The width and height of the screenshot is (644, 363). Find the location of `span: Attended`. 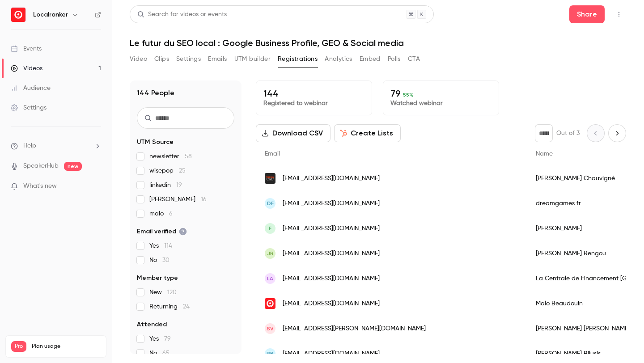

span: Attended is located at coordinates (151, 325).